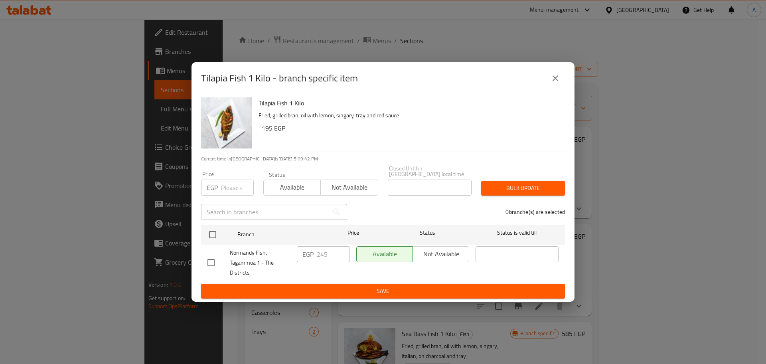 The height and width of the screenshot is (364, 766). I want to click on p: 0 branche(s) are selected, so click(535, 212).